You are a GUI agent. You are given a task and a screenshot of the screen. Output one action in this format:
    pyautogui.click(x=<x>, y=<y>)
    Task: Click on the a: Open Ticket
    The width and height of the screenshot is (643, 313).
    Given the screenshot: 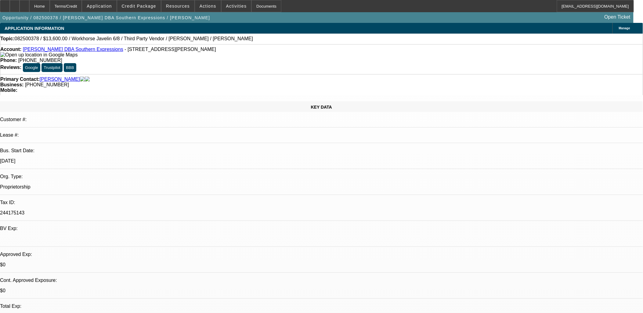 What is the action you would take?
    pyautogui.click(x=618, y=17)
    